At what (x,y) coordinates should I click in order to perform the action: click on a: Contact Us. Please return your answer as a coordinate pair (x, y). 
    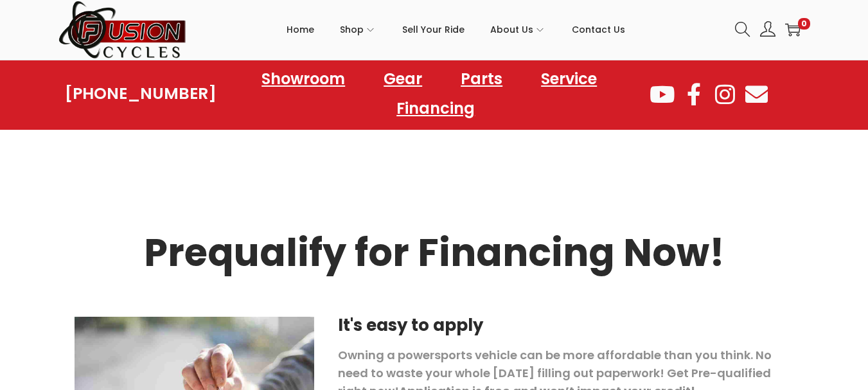
    Looking at the image, I should click on (598, 30).